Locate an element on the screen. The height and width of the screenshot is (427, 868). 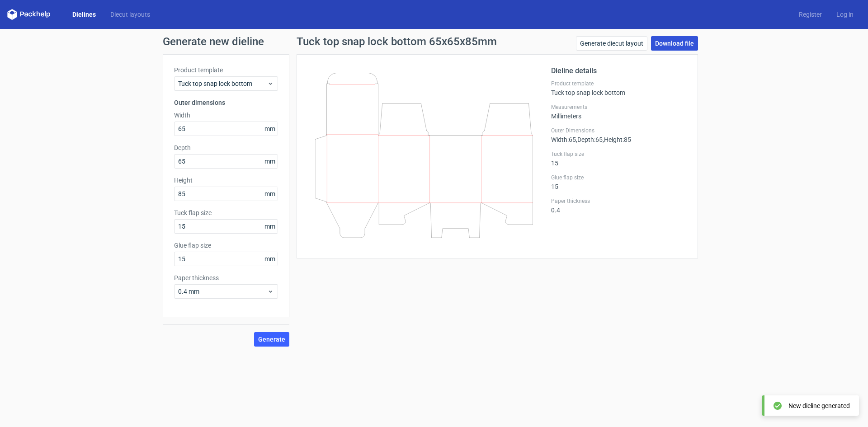
h2: Dieline details is located at coordinates (618, 71).